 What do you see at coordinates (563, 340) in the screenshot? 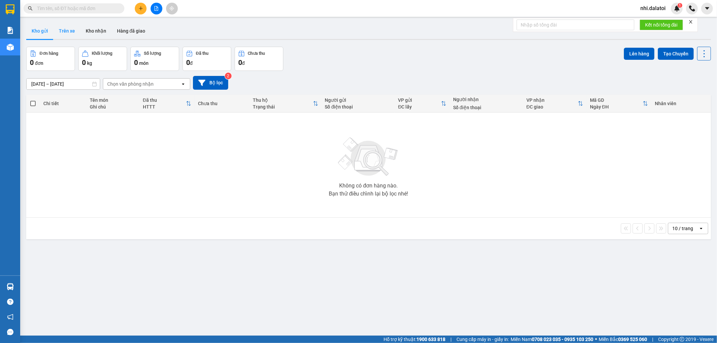
I see `strong: 0708 023 035 - 0935 103 250` at bounding box center [563, 340].